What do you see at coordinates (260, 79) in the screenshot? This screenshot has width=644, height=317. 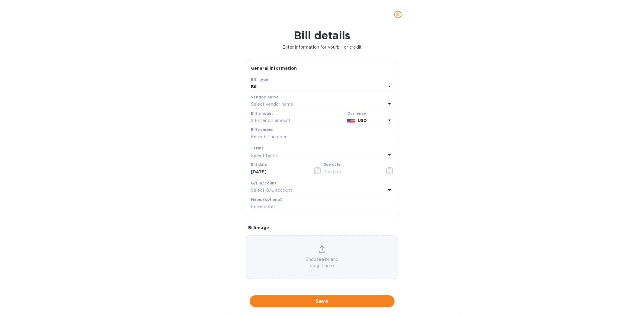 I see `b: Bill type` at bounding box center [260, 79].